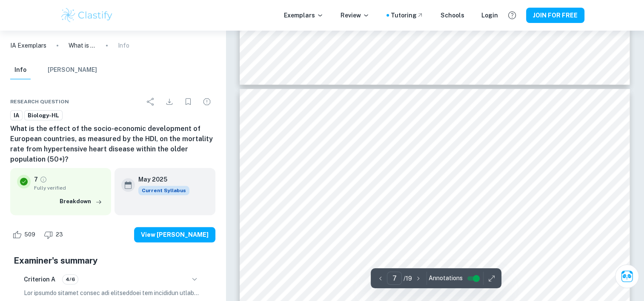 This screenshot has width=644, height=301. What do you see at coordinates (40, 279) in the screenshot?
I see `h6: Criterion A` at bounding box center [40, 279].